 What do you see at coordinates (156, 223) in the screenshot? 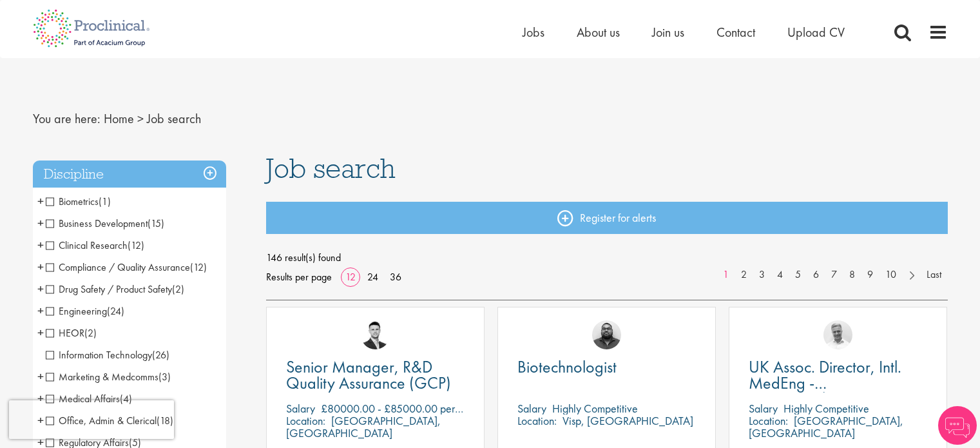
I see `span: (15)` at bounding box center [156, 223].